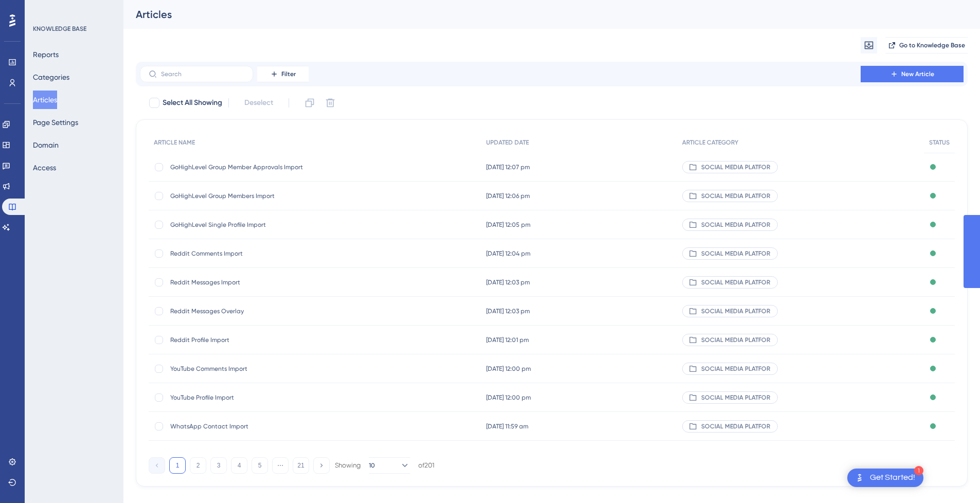 This screenshot has height=503, width=980. What do you see at coordinates (426, 466) in the screenshot?
I see `div: of 201` at bounding box center [426, 466].